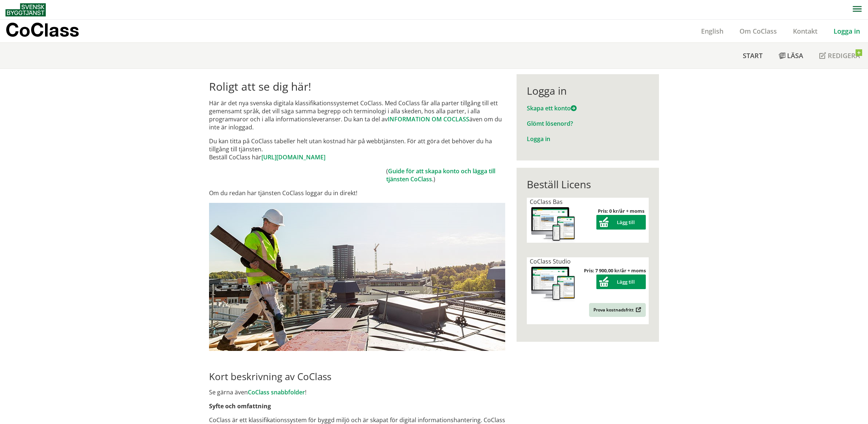  What do you see at coordinates (752, 55) in the screenshot?
I see `span: Start` at bounding box center [752, 55].